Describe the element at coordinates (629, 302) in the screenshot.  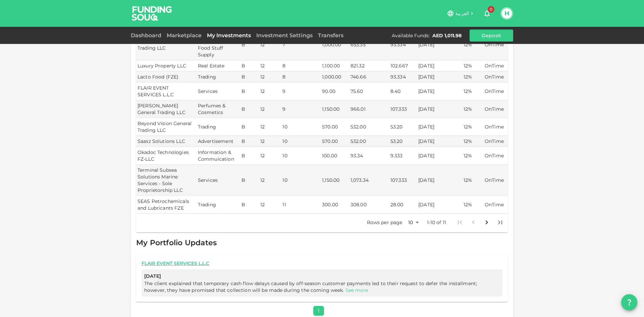
I see `button: question` at that location.